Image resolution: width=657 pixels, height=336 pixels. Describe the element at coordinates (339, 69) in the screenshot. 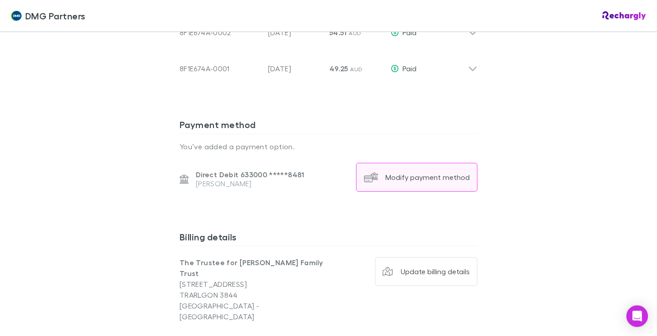

I see `span: 49.25` at that location.